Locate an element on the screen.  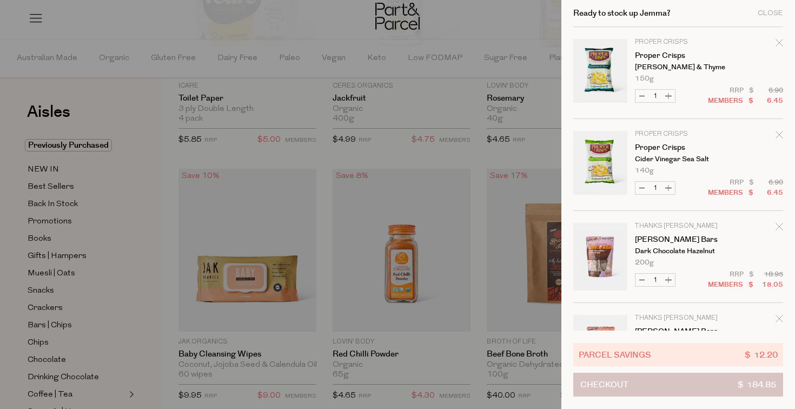
span: Parcel Savings is located at coordinates (615, 354).